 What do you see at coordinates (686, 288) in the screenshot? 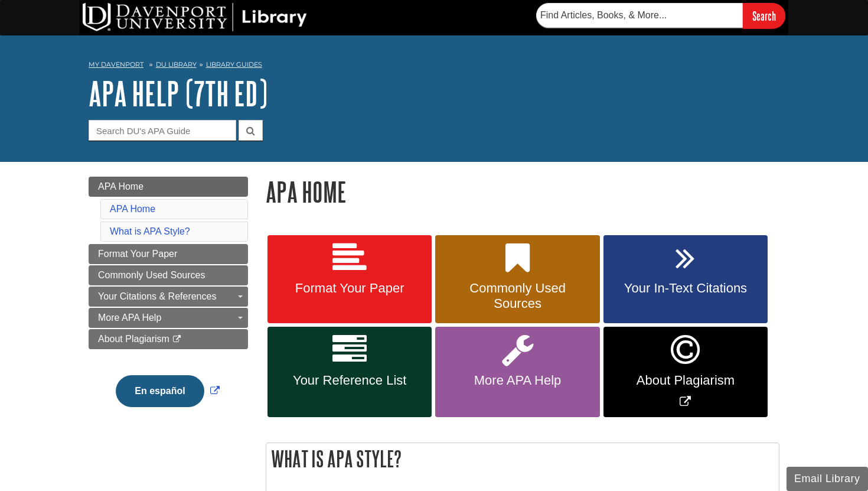
I see `span: Your In-Text Citations` at bounding box center [686, 288].